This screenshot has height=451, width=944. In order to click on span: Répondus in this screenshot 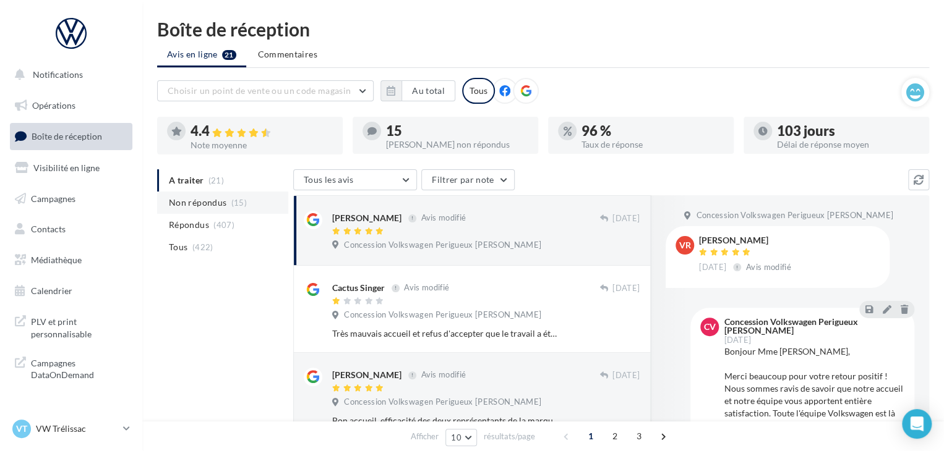, I will do `click(189, 225)`.